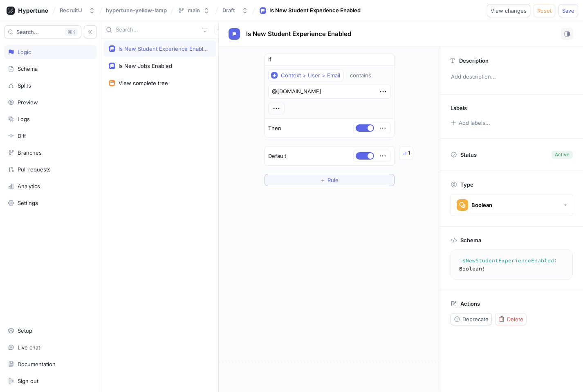  Describe the element at coordinates (37, 364) in the screenshot. I see `div: Documentation` at that location.